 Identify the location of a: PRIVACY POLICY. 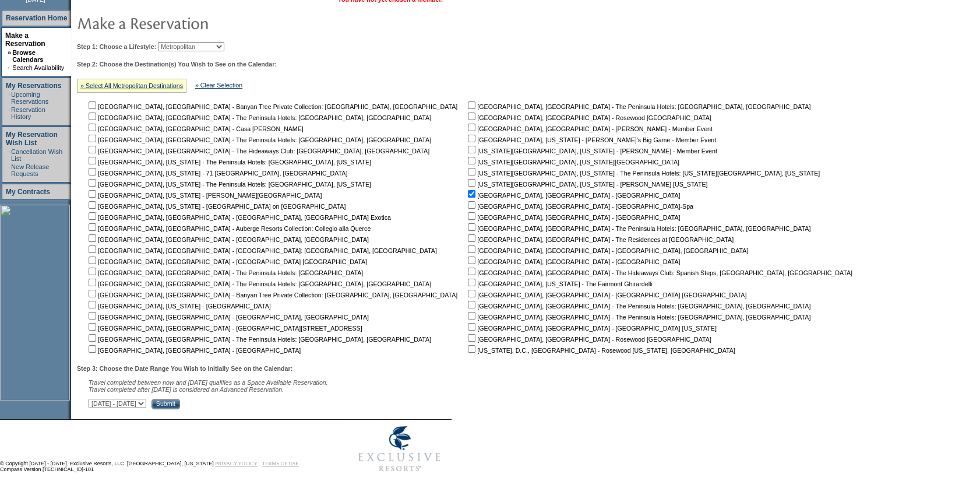
(236, 464).